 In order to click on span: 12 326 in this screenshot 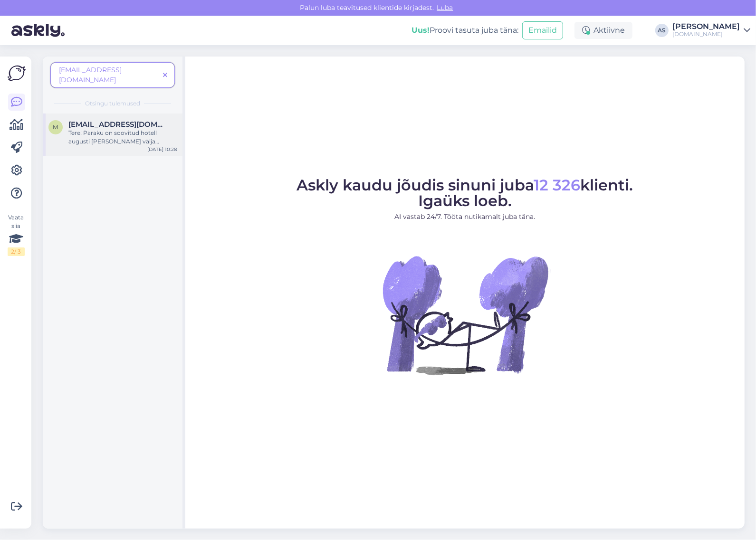, I will do `click(557, 185)`.